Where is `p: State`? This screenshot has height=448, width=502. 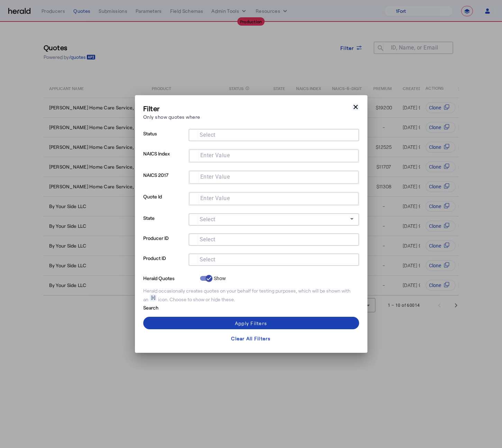 p: State is located at coordinates (164, 223).